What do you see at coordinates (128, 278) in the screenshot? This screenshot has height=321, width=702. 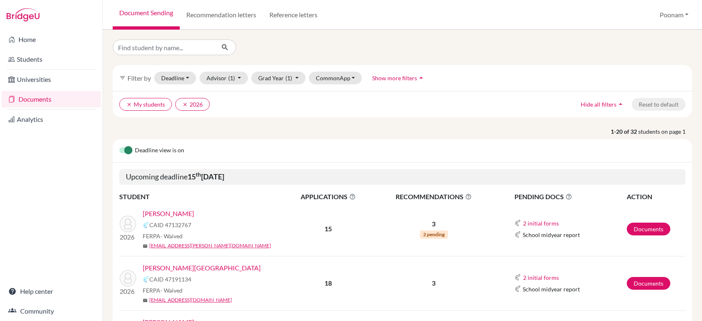 I see `img: Kunal Ruvala, Naisha` at bounding box center [128, 278].